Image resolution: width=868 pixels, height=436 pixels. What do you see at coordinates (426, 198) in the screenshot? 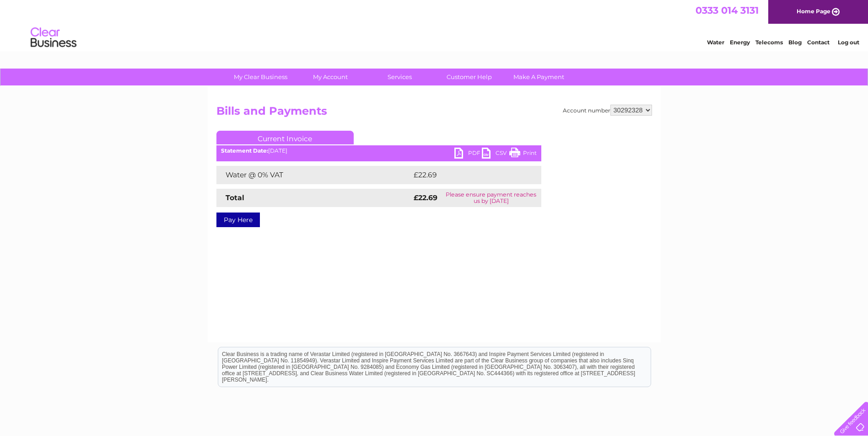
I see `strong: £22.69` at bounding box center [426, 198].